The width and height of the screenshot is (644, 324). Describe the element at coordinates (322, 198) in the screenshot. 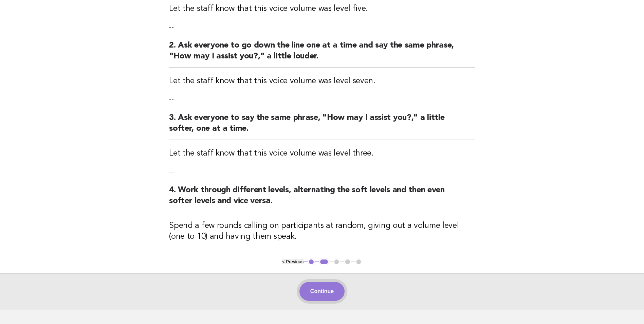

I see `h2: 4. Work through different levels, alternating the soft levels and then even softer levels and vic...` at that location.